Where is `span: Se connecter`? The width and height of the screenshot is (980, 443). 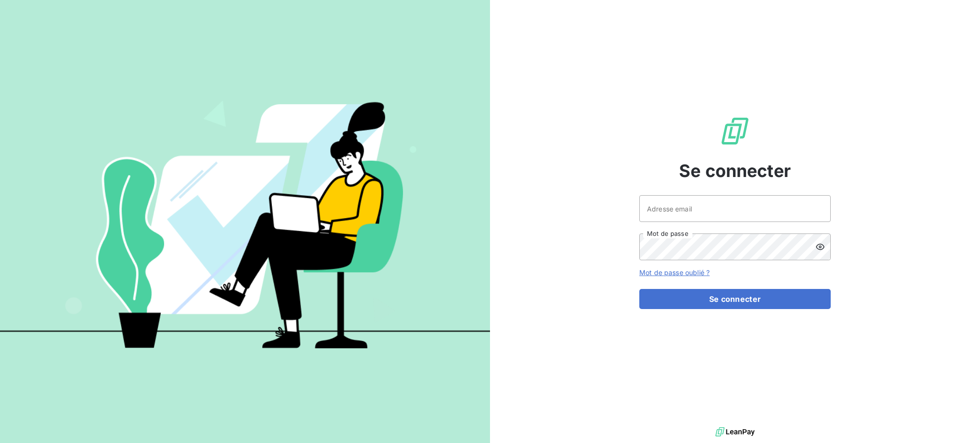 span: Se connecter is located at coordinates (735, 171).